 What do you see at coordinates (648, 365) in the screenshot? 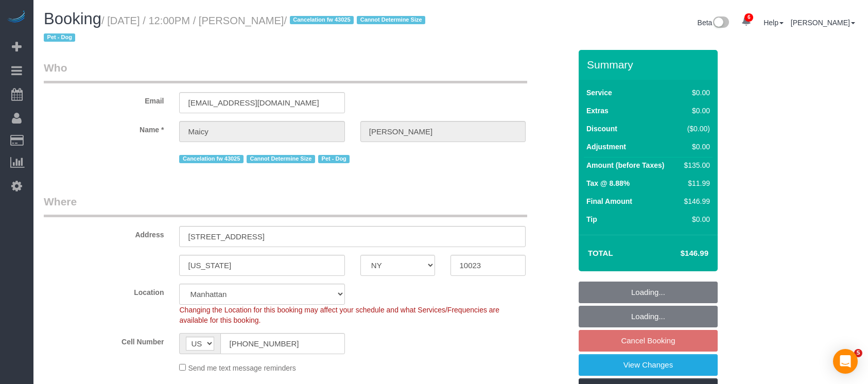
I see `a: View Changes` at bounding box center [648, 365].